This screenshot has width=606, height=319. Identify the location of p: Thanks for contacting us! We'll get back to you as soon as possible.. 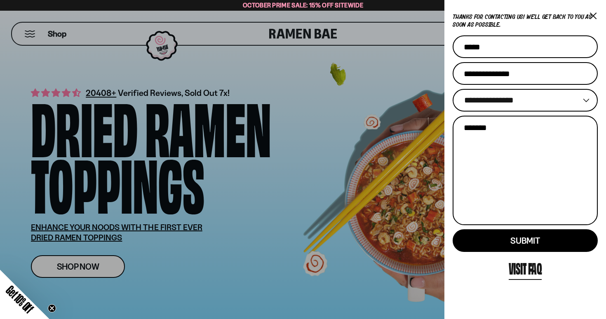
(525, 21).